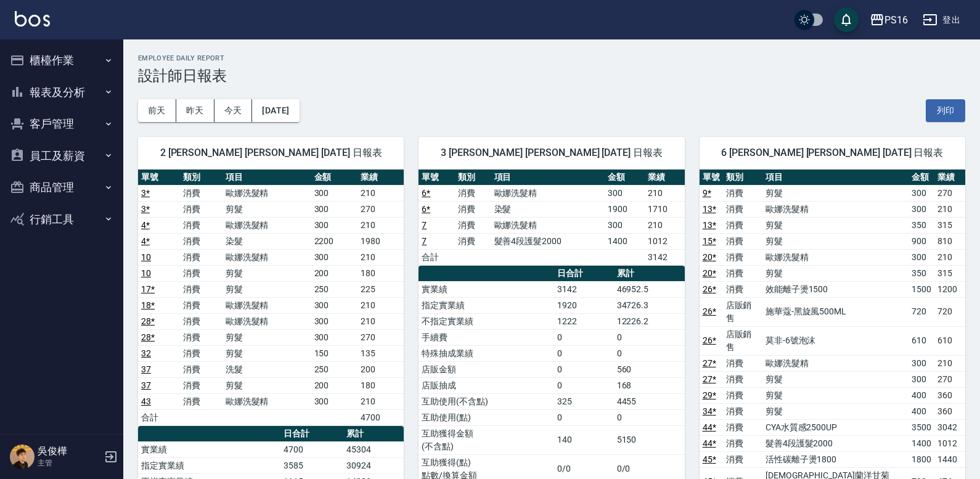 Image resolution: width=980 pixels, height=479 pixels. I want to click on td: 810, so click(950, 241).